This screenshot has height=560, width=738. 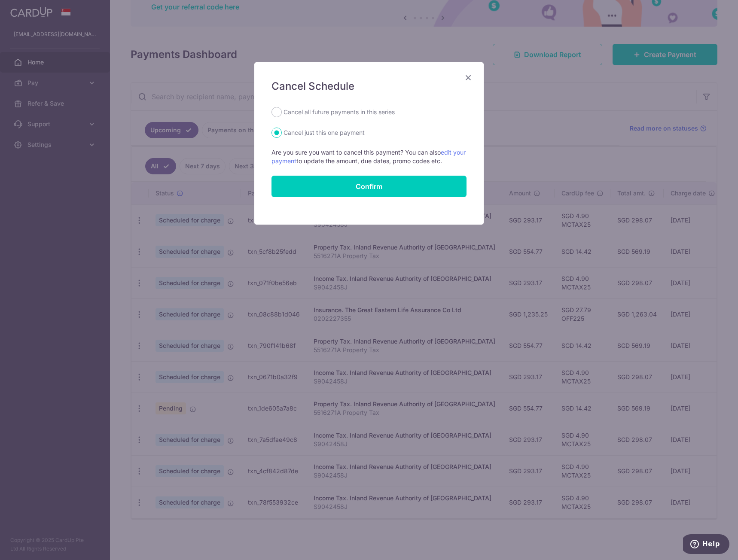 I want to click on label: Cancel all future payments in this series, so click(x=339, y=112).